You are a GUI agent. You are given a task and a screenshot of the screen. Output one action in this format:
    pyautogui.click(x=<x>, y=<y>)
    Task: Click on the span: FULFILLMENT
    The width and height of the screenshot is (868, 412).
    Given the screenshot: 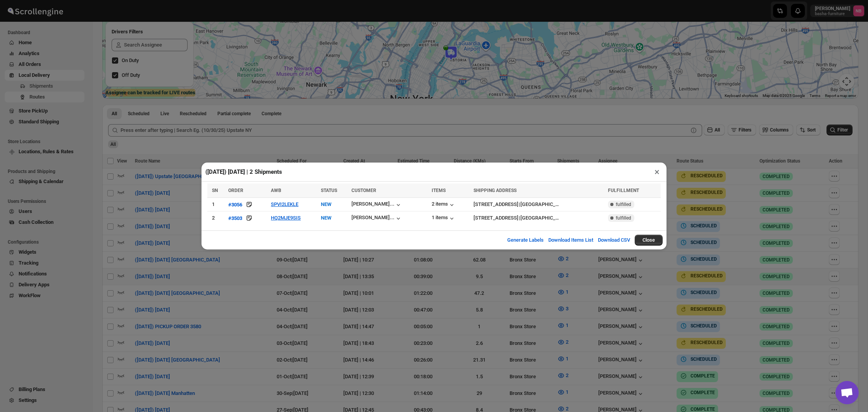 What is the action you would take?
    pyautogui.click(x=624, y=190)
    